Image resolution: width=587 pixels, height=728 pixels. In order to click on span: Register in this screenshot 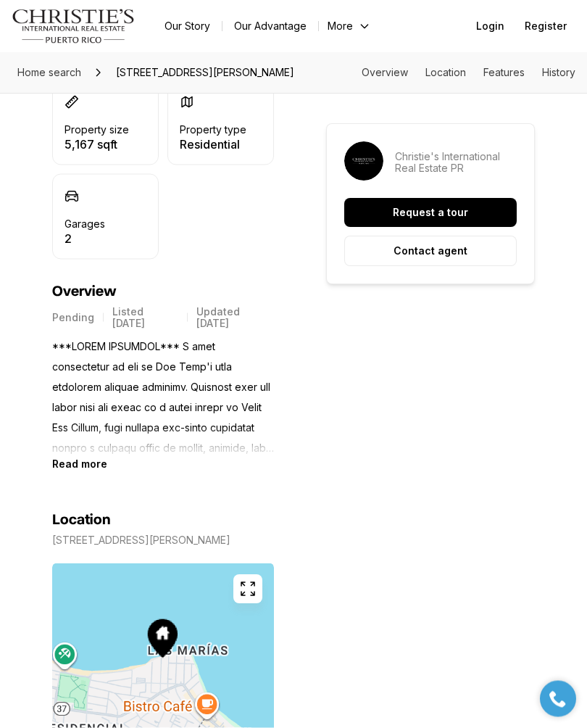, I will do `click(545, 27)`.